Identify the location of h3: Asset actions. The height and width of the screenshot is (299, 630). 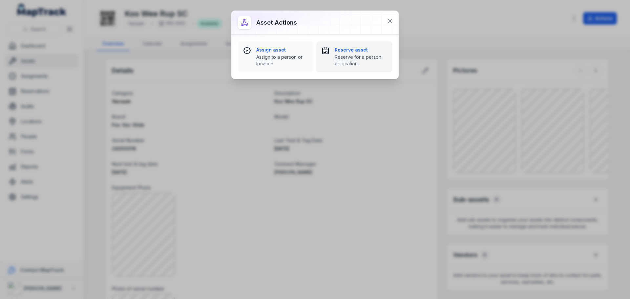
(277, 23).